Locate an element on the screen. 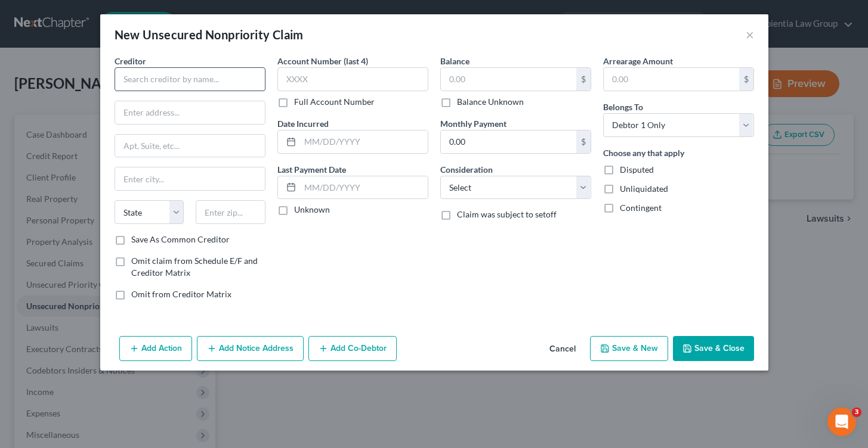 The width and height of the screenshot is (868, 448). div: New Unsecured Nonpriority Claim is located at coordinates (209, 34).